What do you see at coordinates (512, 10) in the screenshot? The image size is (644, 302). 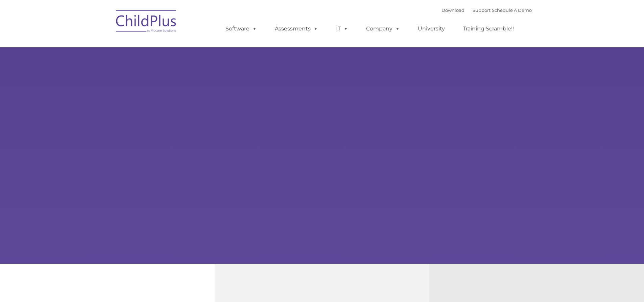 I see `a: Schedule A Demo` at bounding box center [512, 10].